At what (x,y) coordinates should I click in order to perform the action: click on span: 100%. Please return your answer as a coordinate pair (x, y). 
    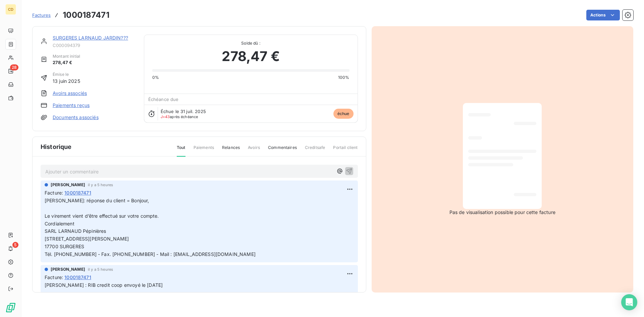
    Looking at the image, I should click on (344, 78).